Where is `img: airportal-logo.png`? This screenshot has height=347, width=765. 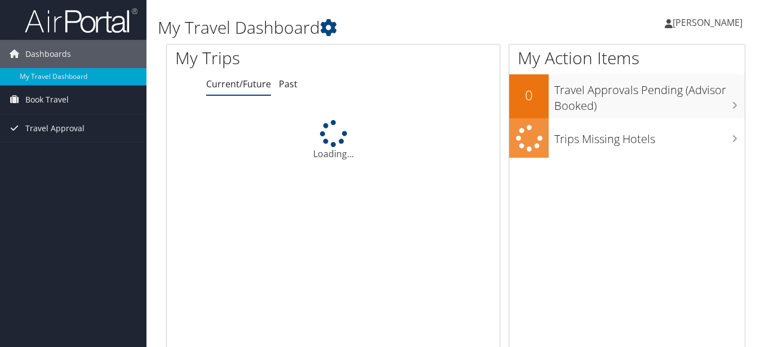
img: airportal-logo.png is located at coordinates (81, 20).